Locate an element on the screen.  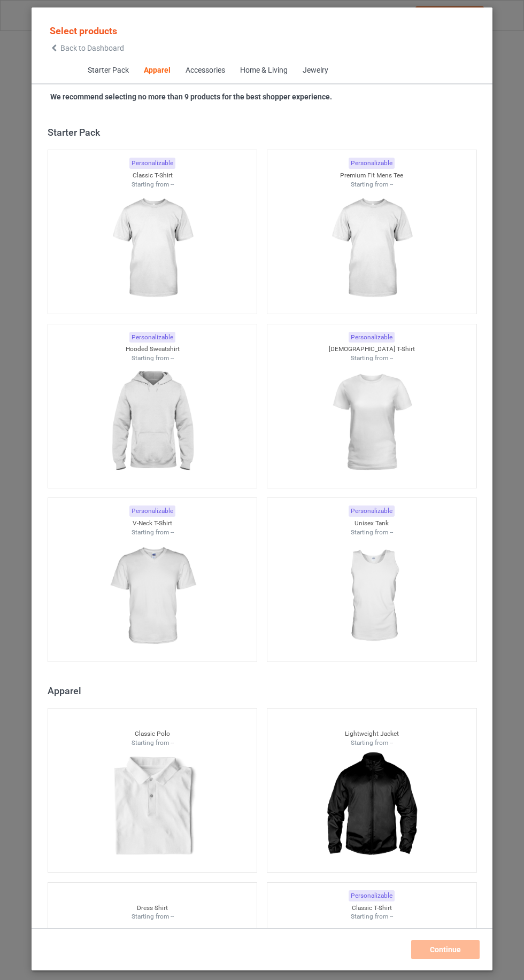
div: Dress Shirt is located at coordinates (152, 908).